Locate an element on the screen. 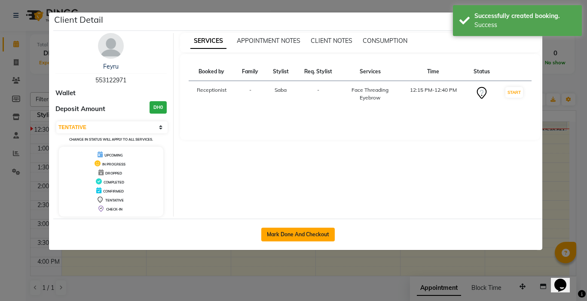  span: CLIENT NOTES is located at coordinates (331, 41).